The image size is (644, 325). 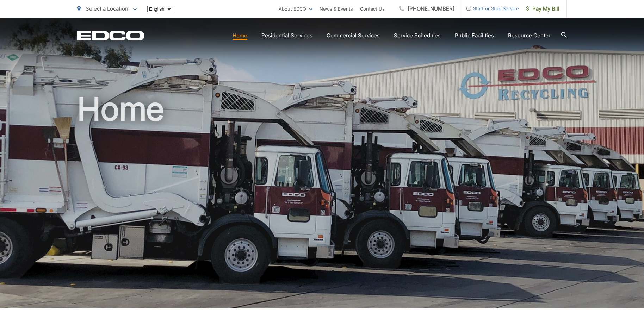 I want to click on a: About EDCO, so click(x=295, y=9).